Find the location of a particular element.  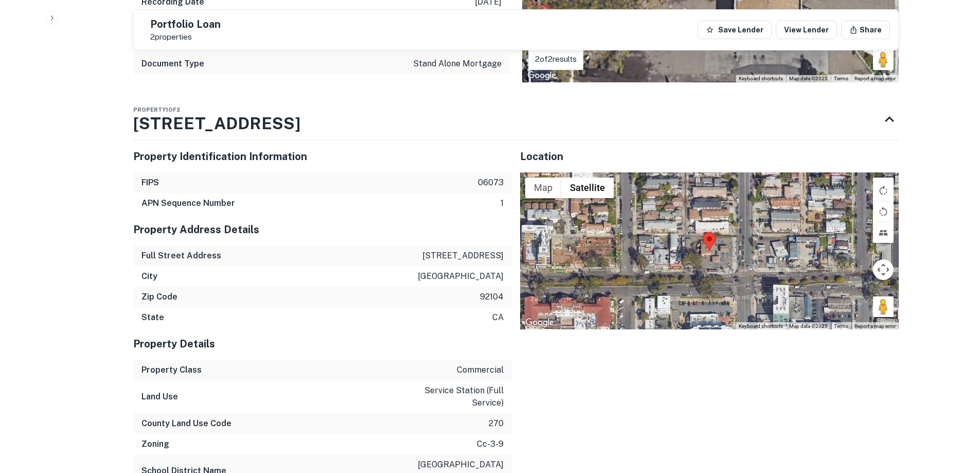

h6: Land Use is located at coordinates (160, 396).